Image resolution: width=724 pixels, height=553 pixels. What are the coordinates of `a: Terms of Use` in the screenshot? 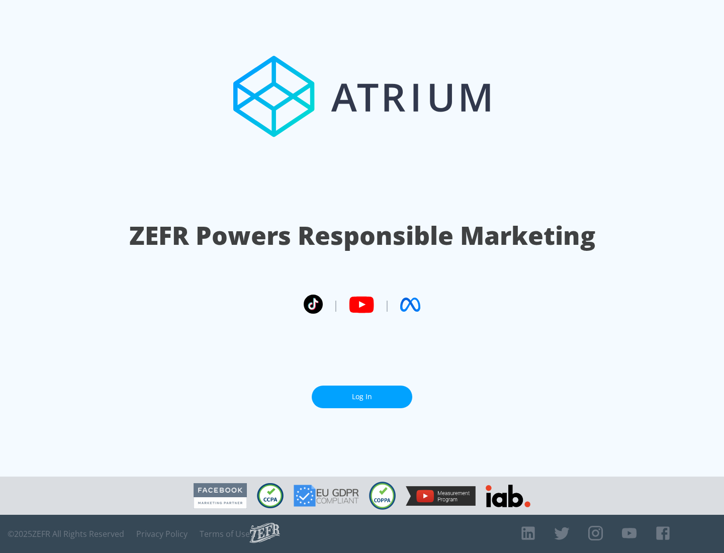 It's located at (225, 534).